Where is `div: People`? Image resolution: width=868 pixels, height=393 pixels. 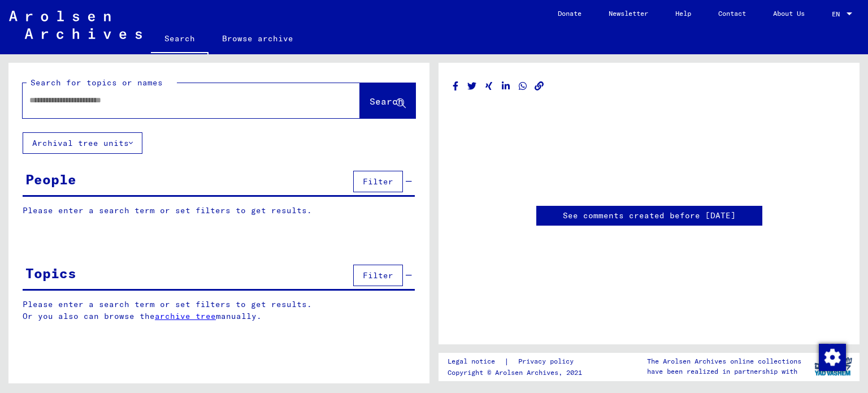 div: People is located at coordinates (51, 180).